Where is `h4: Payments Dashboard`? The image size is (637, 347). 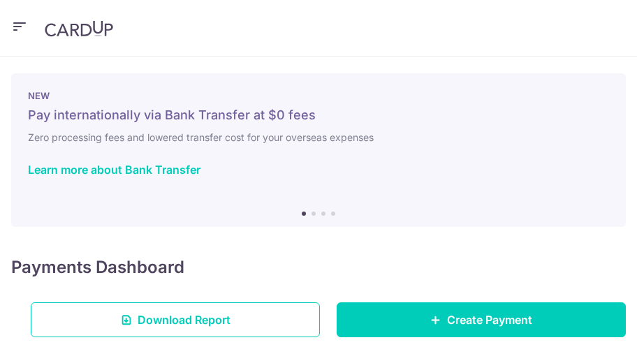 h4: Payments Dashboard is located at coordinates (98, 267).